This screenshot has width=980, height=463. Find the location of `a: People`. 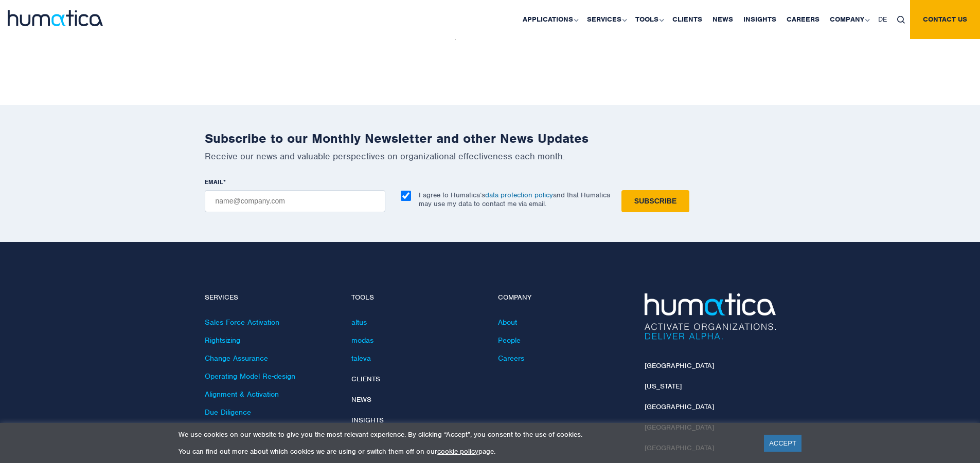

a: People is located at coordinates (510, 340).